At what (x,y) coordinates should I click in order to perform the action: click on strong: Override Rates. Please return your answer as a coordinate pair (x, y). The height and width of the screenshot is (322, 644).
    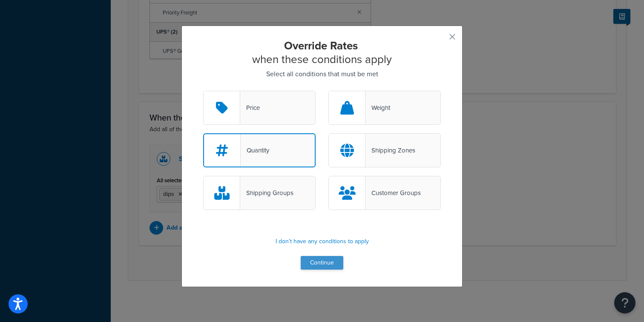
    Looking at the image, I should click on (321, 45).